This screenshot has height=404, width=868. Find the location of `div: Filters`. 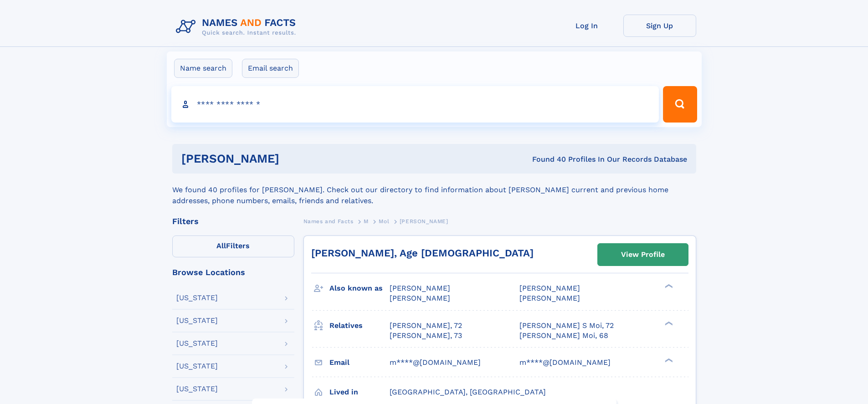

div: Filters is located at coordinates (233, 221).